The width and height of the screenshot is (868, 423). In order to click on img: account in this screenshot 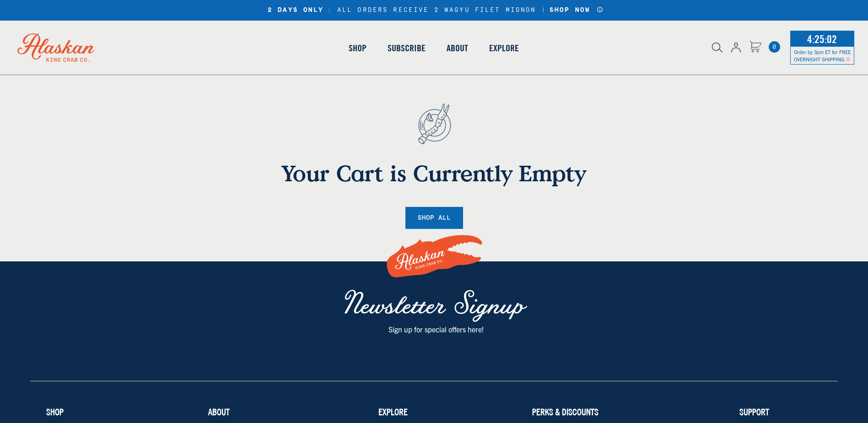, I will do `click(736, 47)`.